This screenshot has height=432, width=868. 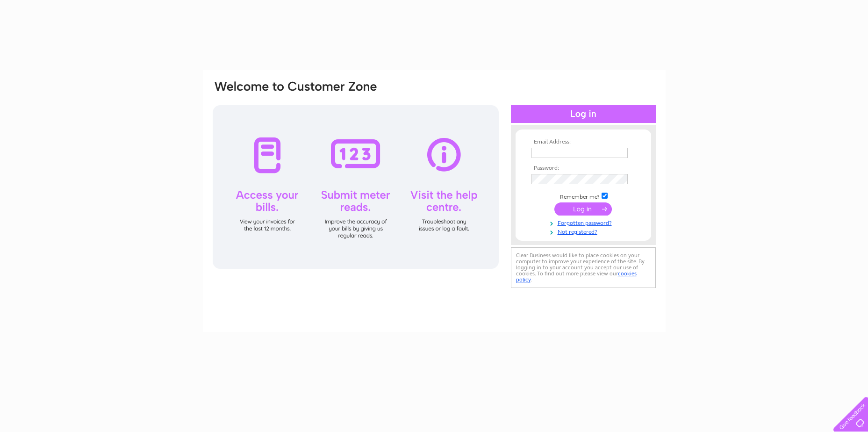 I want to click on a: Forgotten password?, so click(x=585, y=222).